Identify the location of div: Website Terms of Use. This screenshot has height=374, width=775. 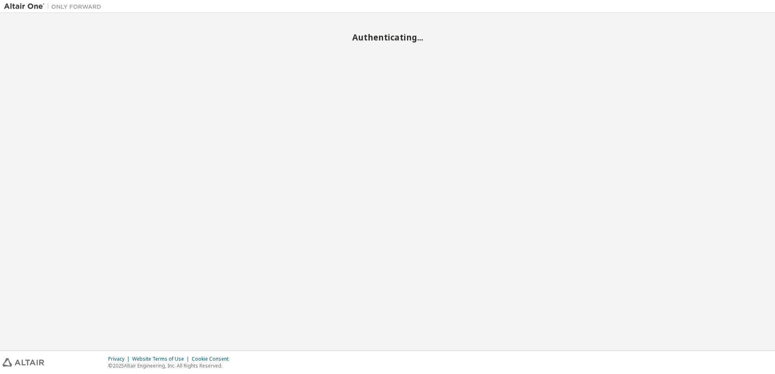
(162, 359).